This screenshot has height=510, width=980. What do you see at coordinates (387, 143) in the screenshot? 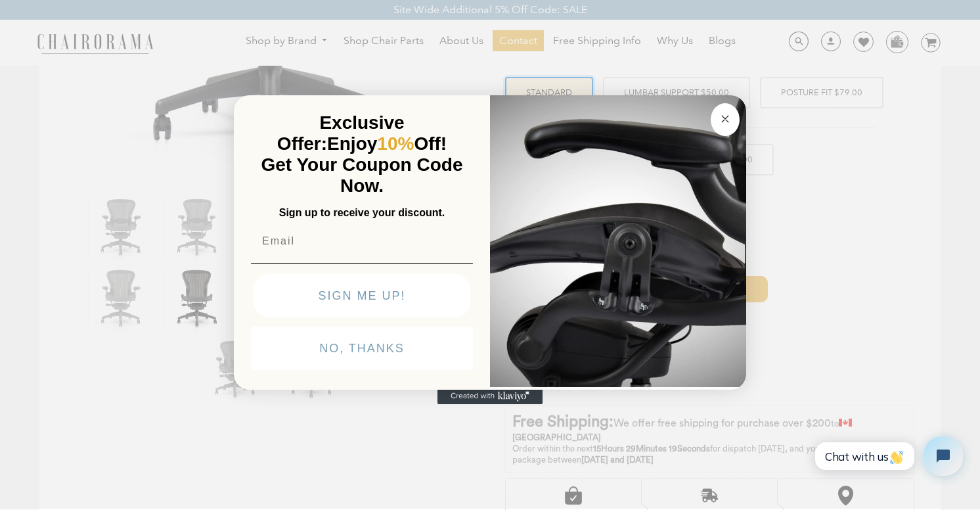
I see `span: Enjoy Off!` at bounding box center [387, 143].